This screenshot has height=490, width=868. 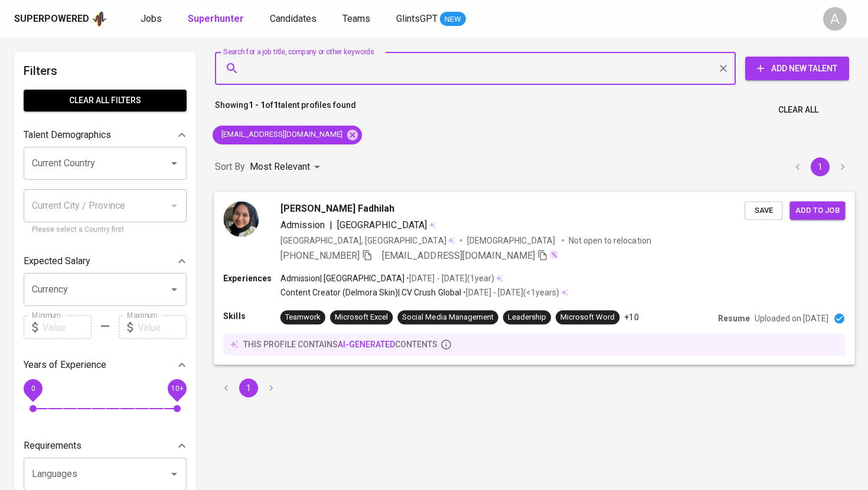 I want to click on div: Social Media Management, so click(x=447, y=317).